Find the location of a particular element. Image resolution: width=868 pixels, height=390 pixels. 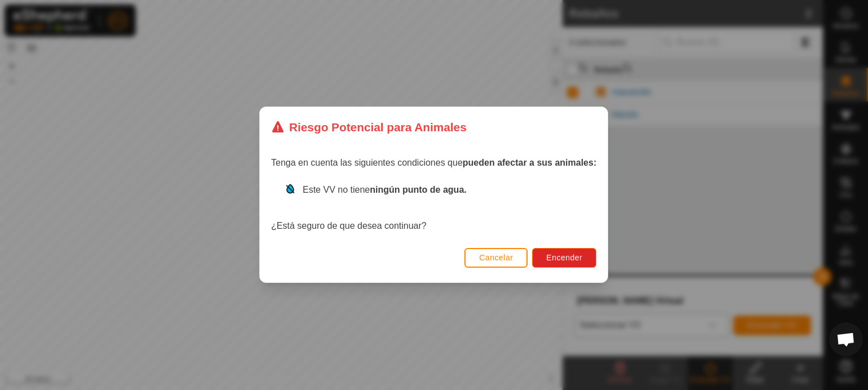

button: Cancelar is located at coordinates (496, 257).